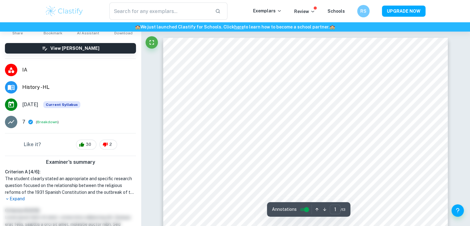  What do you see at coordinates (47, 122) in the screenshot?
I see `button: Breakdown` at bounding box center [47, 122].